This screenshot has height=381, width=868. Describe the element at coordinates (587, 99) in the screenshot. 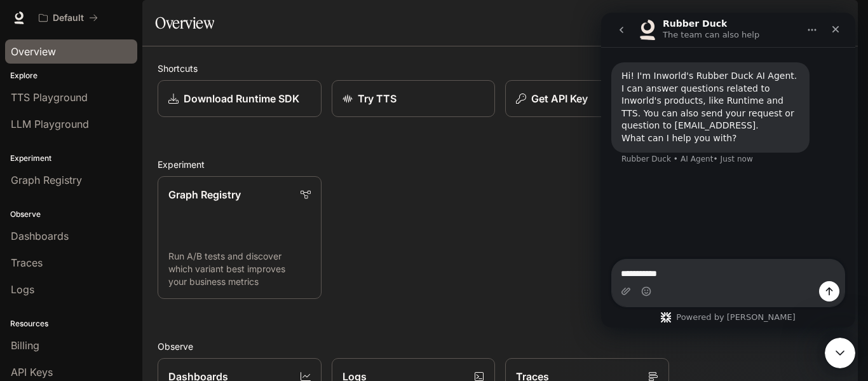

I see `button: Get API Key` at that location.